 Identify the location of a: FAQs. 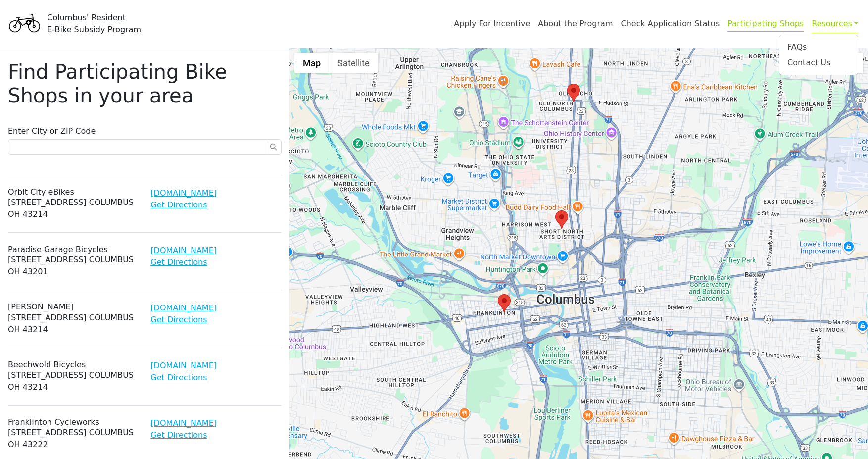
(819, 47).